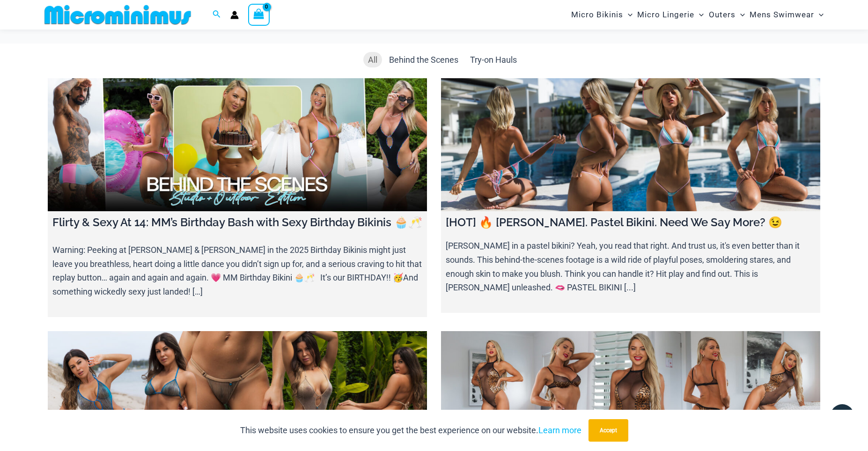  Describe the element at coordinates (560, 430) in the screenshot. I see `a: Learn more` at that location.